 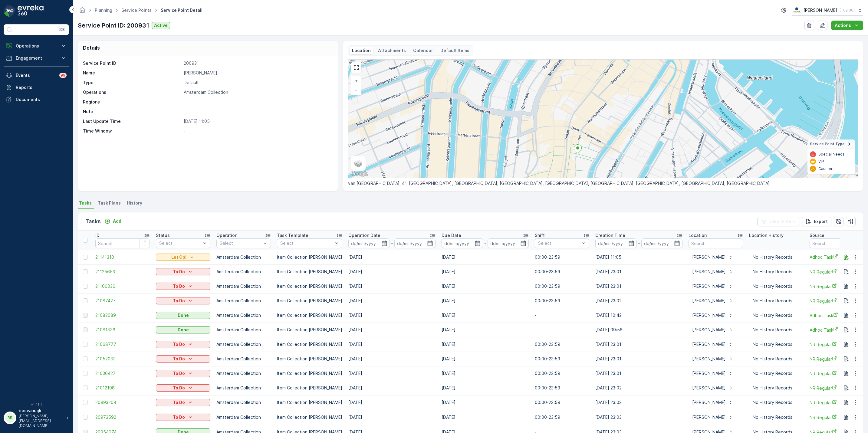 I want to click on button: Active, so click(x=161, y=26).